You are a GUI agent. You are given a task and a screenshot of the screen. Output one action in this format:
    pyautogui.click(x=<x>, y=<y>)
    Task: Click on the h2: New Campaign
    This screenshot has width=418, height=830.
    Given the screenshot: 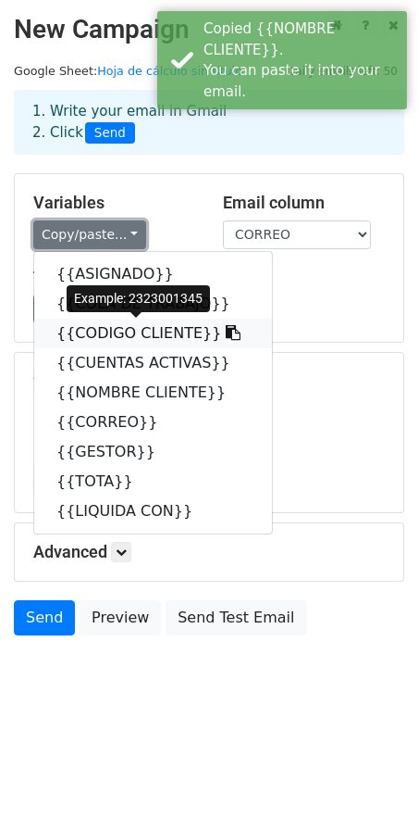 What is the action you would take?
    pyautogui.click(x=209, y=30)
    